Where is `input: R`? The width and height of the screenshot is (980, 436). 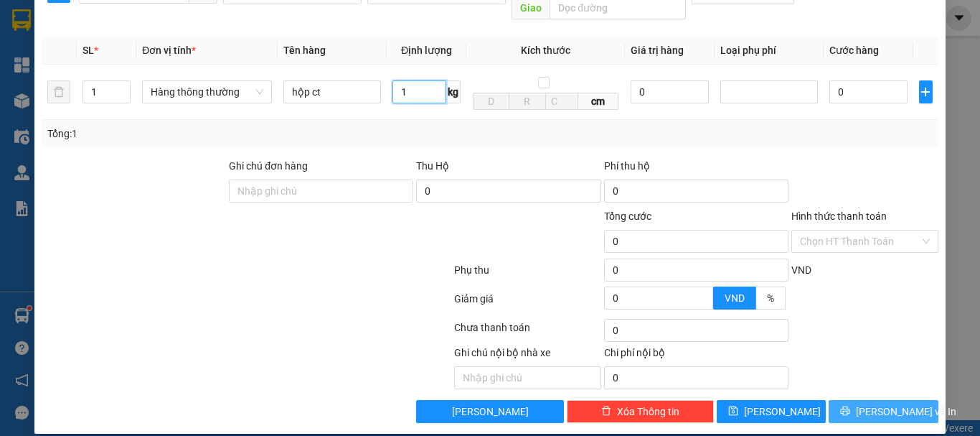
input: R is located at coordinates (526, 101).